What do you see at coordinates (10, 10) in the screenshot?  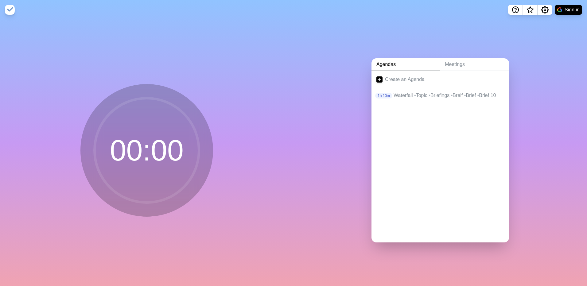 I see `img: timeblocks logo` at bounding box center [10, 10].